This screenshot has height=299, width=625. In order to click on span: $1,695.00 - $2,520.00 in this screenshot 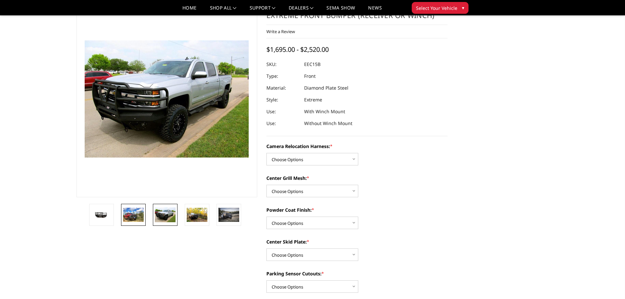, I will do `click(298, 49)`.